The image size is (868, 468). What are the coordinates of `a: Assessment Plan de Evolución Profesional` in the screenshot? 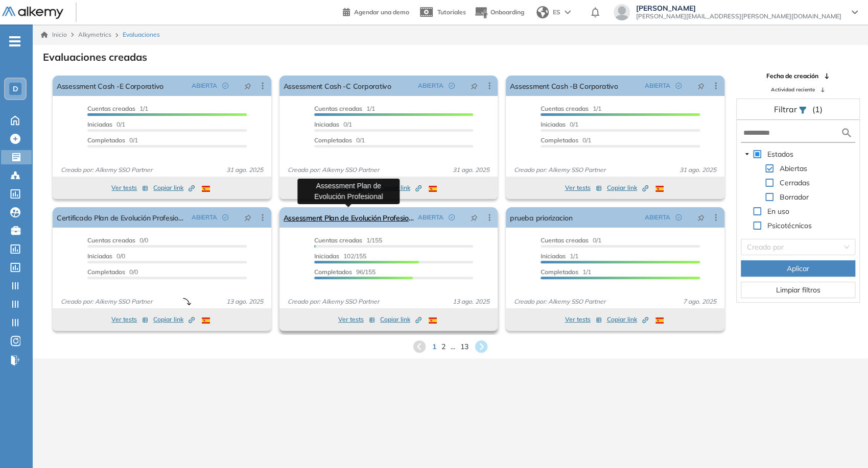 It's located at (349, 218).